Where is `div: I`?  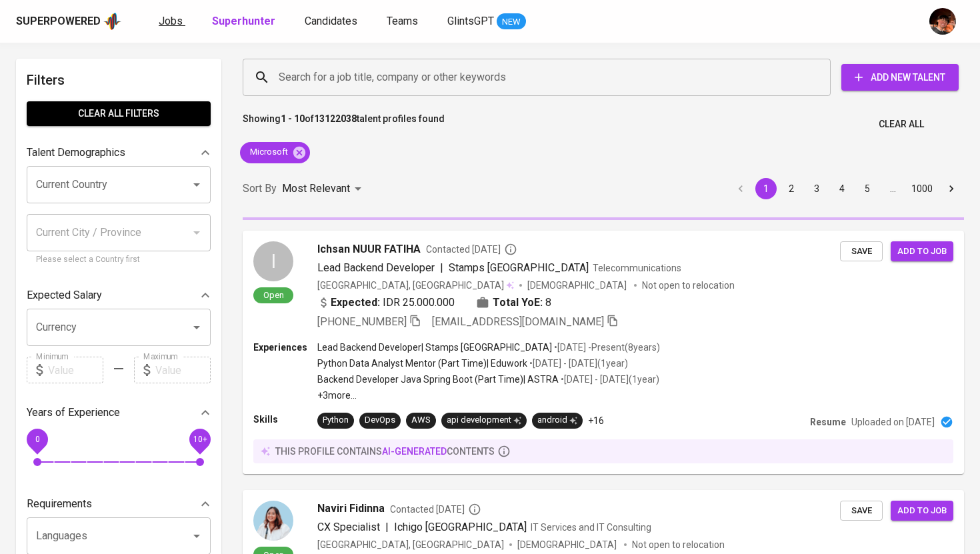
div: I is located at coordinates (273, 262).